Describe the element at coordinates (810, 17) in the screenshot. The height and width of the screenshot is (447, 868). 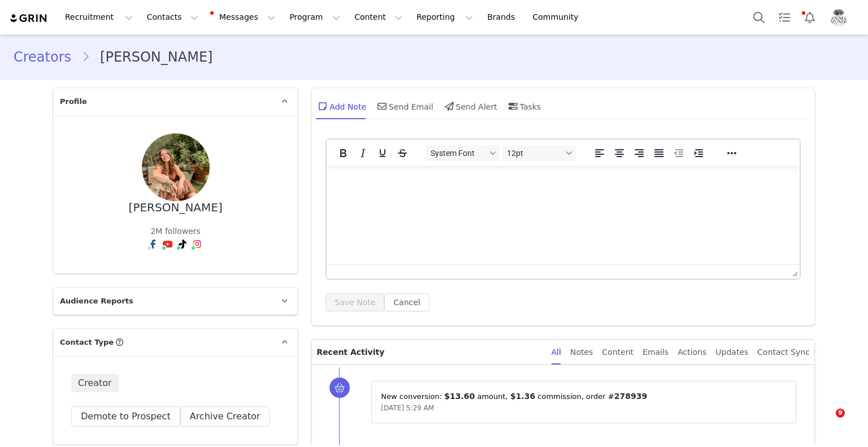
I see `button: Notifications` at that location.